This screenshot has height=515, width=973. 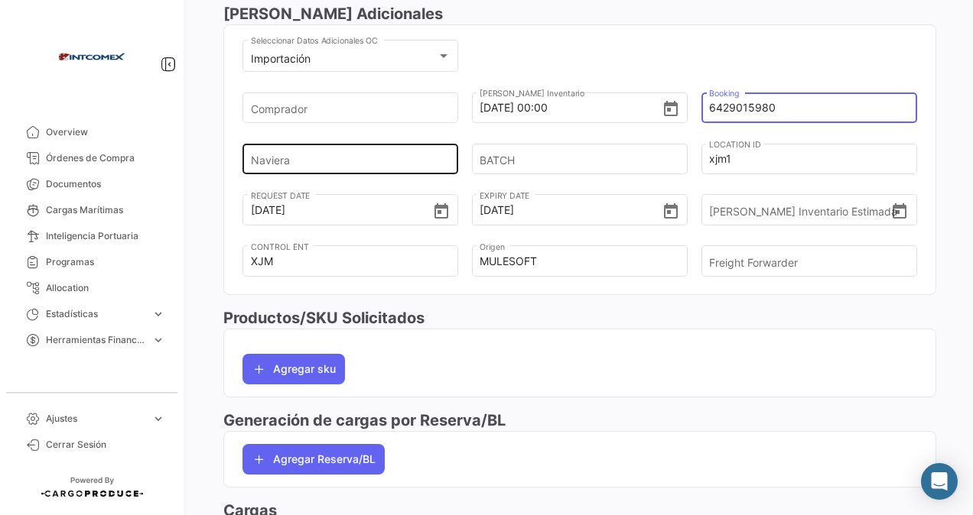 I want to click on a: Inteligencia Portuaria, so click(x=92, y=236).